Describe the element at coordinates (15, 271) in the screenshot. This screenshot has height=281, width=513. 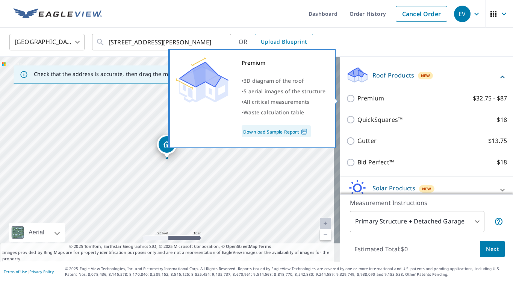
I see `a: Terms of Use` at that location.